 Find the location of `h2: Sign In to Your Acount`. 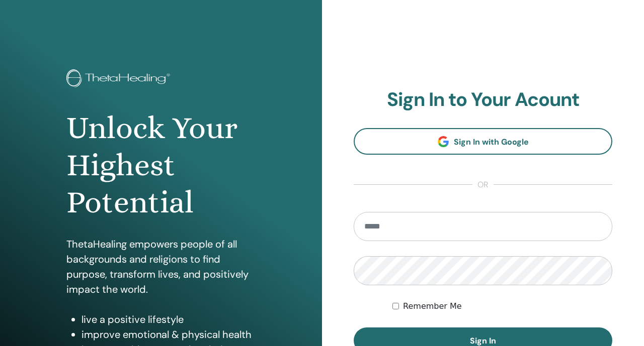

h2: Sign In to Your Acount is located at coordinates (483, 100).